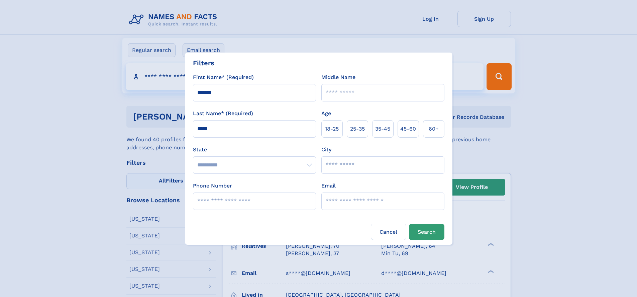 This screenshot has width=637, height=297. I want to click on label: Middle Name, so click(338, 77).